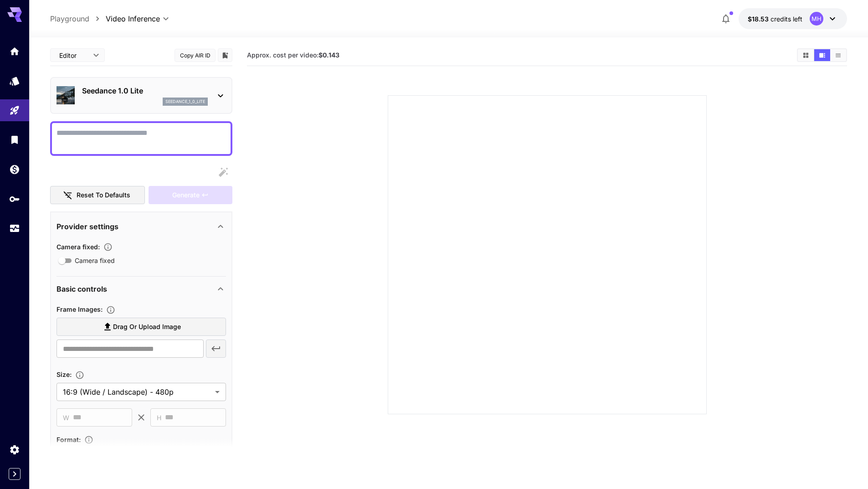 Image resolution: width=868 pixels, height=489 pixels. I want to click on span: Video Inference, so click(133, 19).